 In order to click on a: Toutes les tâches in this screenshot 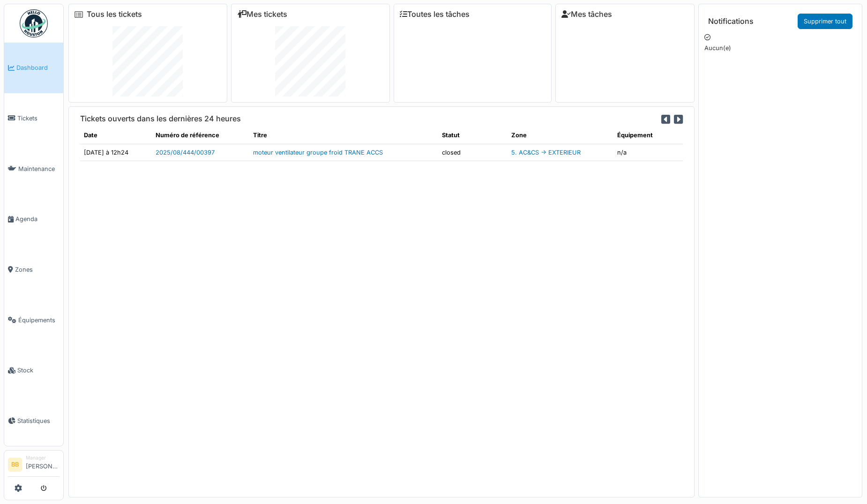, I will do `click(434, 14)`.